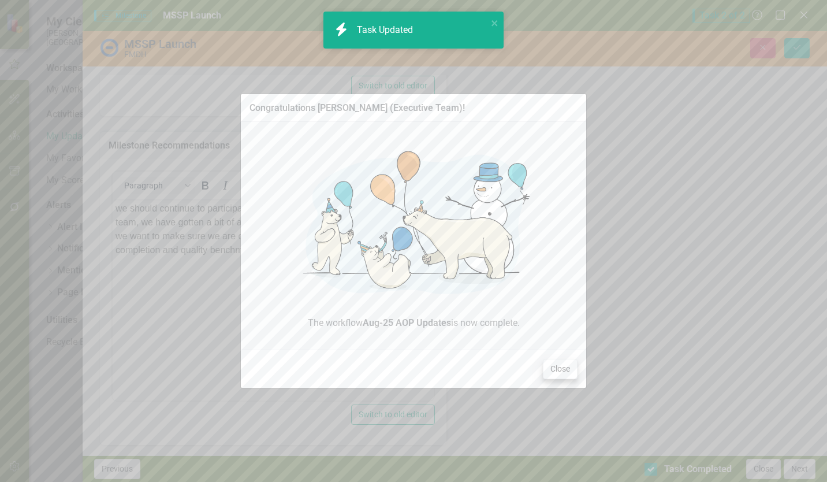  I want to click on p: "The MSSP Launch is on track with all initial paperwork submitted to CMS. Teams at [GEOGRAPHIC_DA..., so click(160, 44).